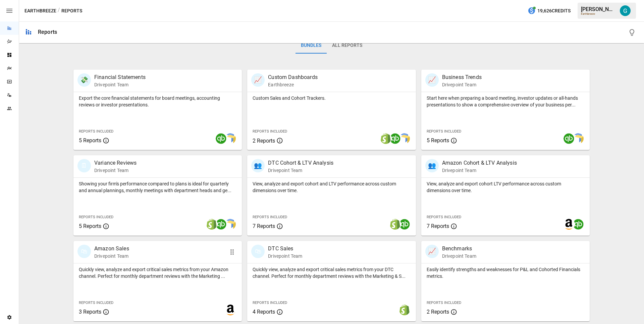 The width and height of the screenshot is (644, 324). I want to click on span: 19,626 Credits, so click(553, 11).